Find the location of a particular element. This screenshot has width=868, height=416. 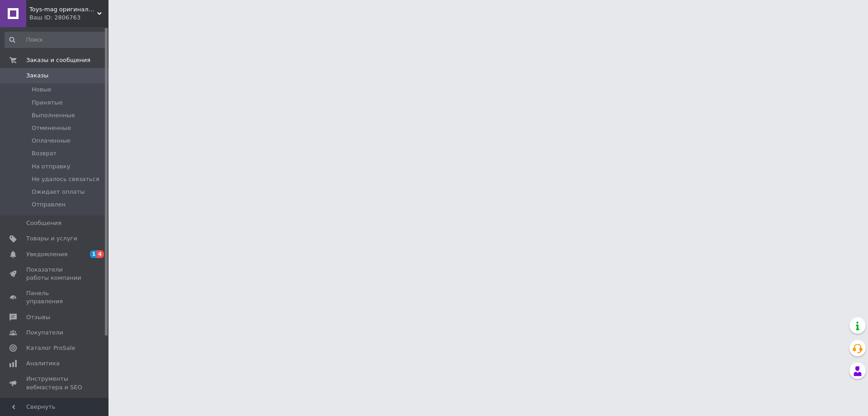

span: Инструменты вебмастера и SEO is located at coordinates (55, 383).